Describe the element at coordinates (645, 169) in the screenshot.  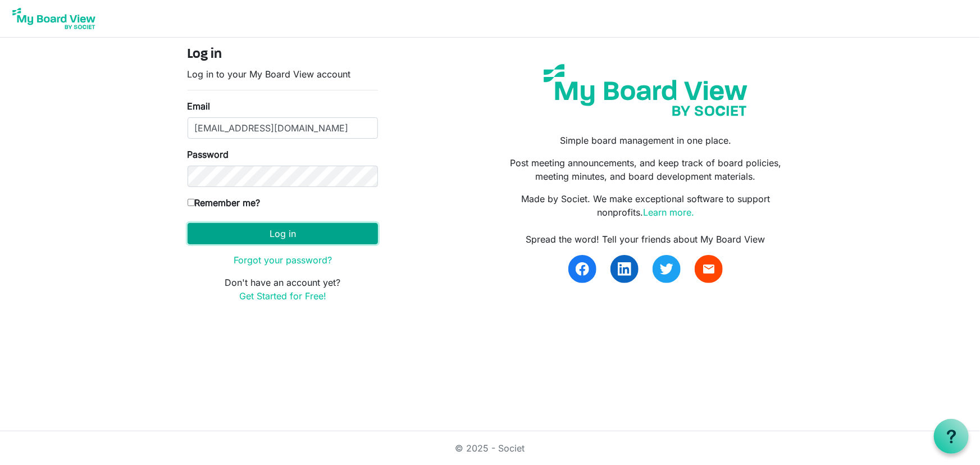
I see `p: Post meeting announcements, and keep track of board policies, meeting minutes, and board developm...` at that location.